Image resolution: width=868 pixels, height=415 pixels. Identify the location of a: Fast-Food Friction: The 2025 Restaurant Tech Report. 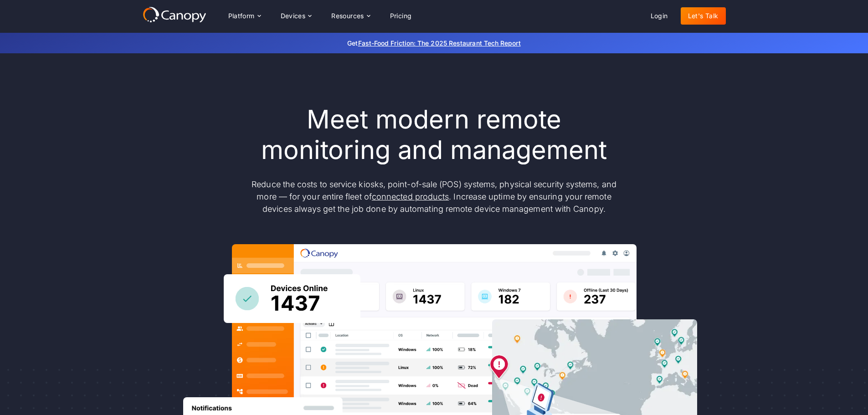
(439, 42).